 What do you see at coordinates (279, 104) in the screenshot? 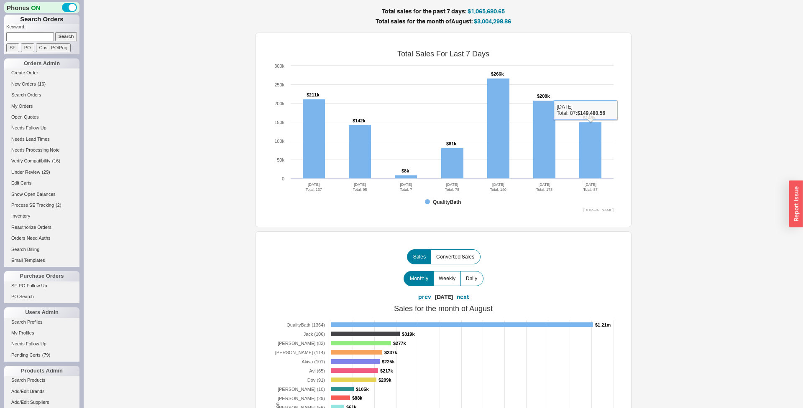
I see `text: 200k` at bounding box center [279, 104].